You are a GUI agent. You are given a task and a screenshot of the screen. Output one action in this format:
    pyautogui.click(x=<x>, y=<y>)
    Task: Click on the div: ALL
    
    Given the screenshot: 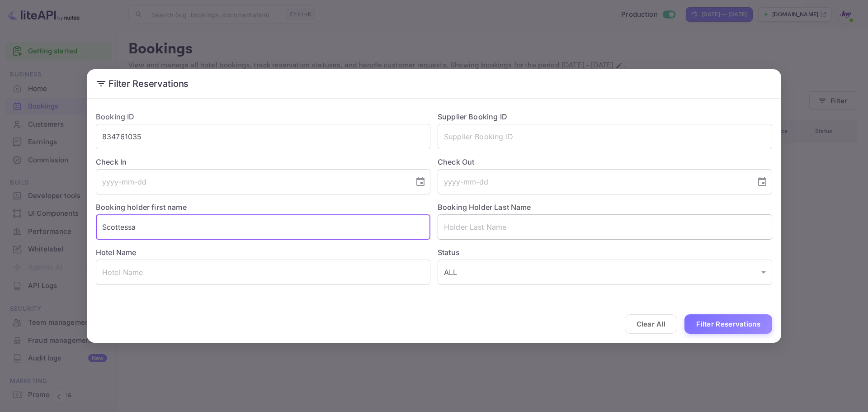 What is the action you would take?
    pyautogui.click(x=605, y=272)
    